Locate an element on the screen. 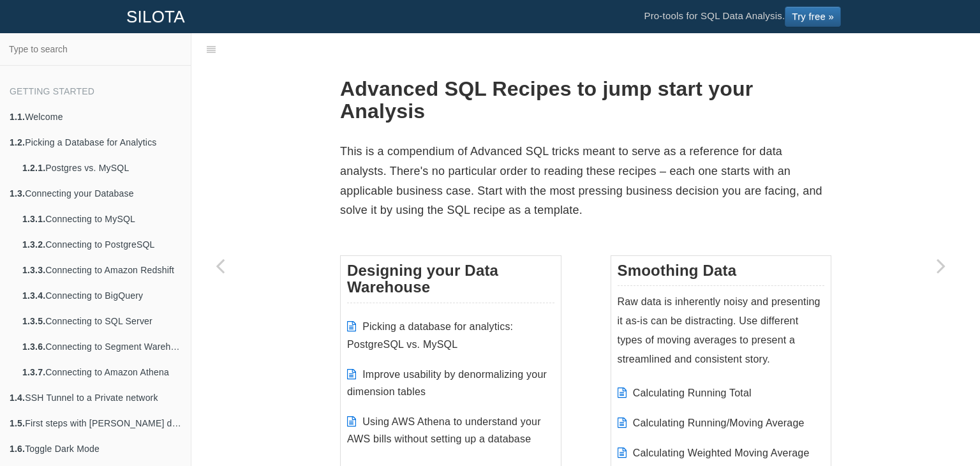  a: Calculating Running/Moving Average is located at coordinates (719, 422).